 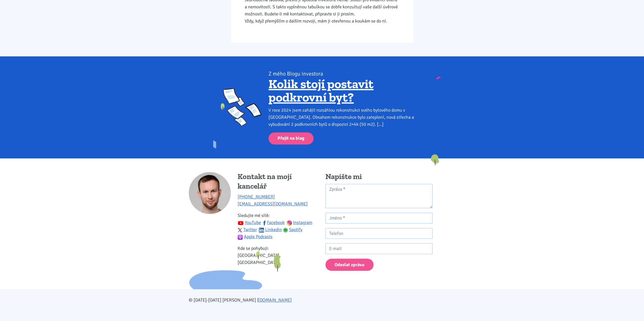 I want to click on a: YouTube, so click(x=249, y=223).